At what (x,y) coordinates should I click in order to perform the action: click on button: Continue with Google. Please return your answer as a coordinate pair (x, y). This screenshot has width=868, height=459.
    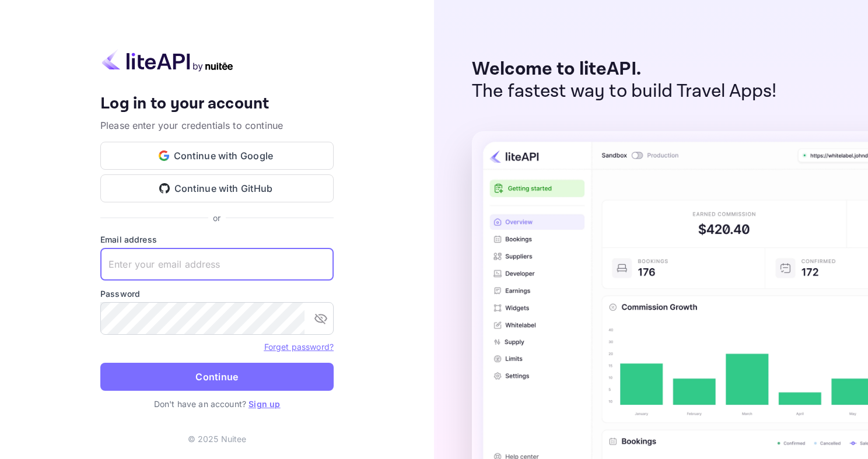
    Looking at the image, I should click on (217, 156).